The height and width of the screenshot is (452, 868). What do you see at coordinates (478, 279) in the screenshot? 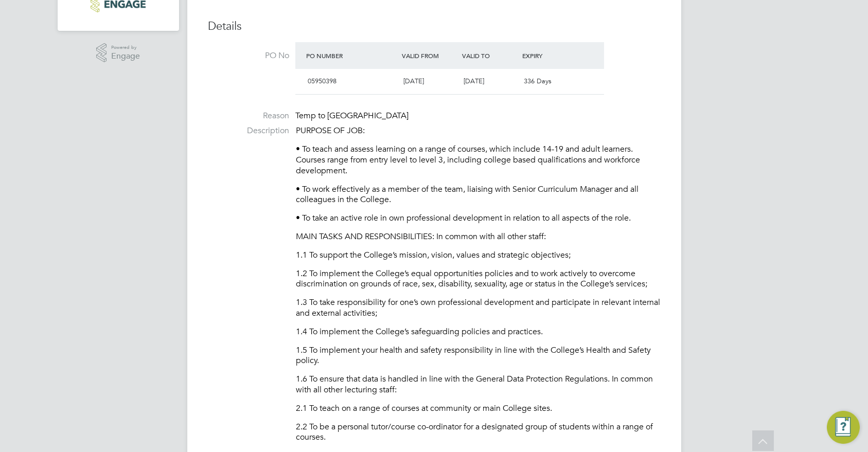
I see `p: 1.2 To implement the College’s equal opportunities policies and to work actively to overcome disc...` at bounding box center [478, 279].